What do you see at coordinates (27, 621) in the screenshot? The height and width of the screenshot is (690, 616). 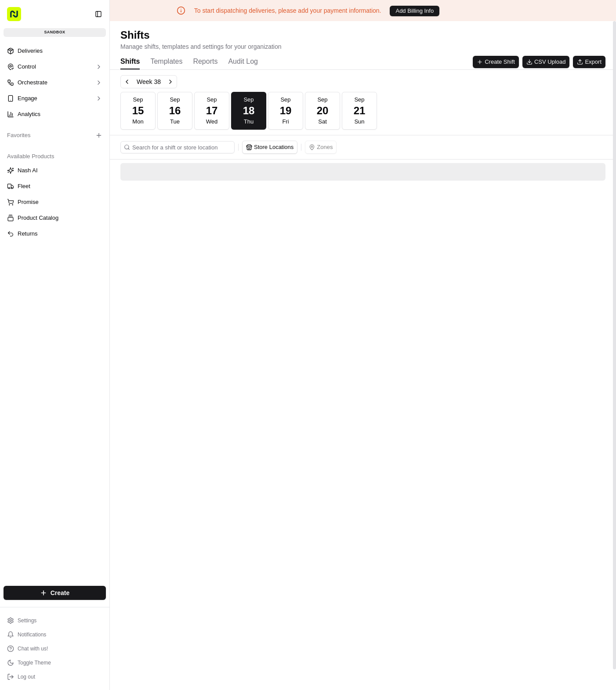 I see `span: Settings` at bounding box center [27, 621].